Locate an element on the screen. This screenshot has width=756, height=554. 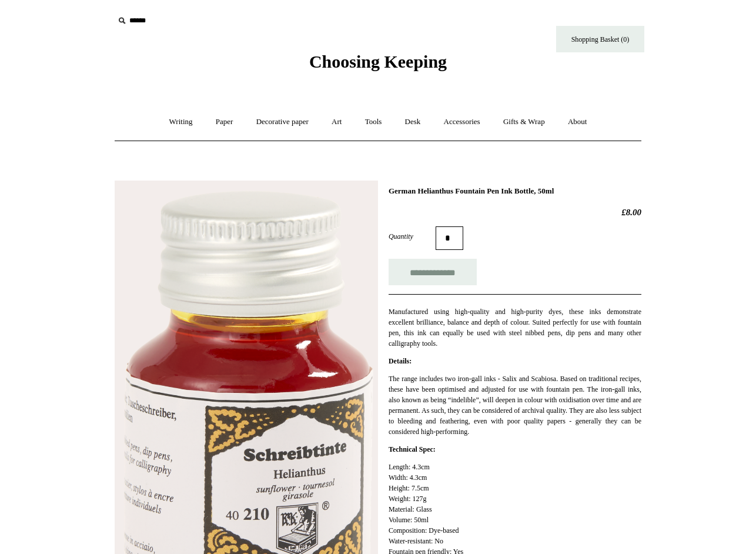
a: Choosing Keeping is located at coordinates (378, 65).